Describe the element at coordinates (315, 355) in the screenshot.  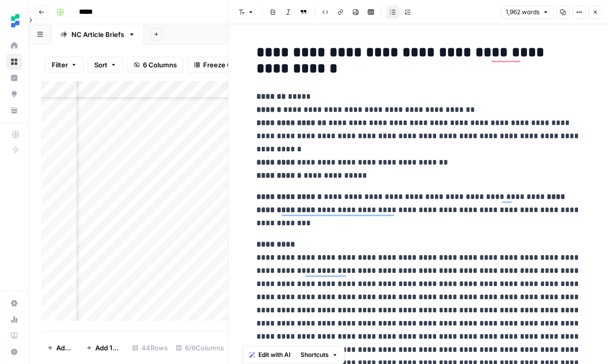
I see `span: Shortcuts` at that location.